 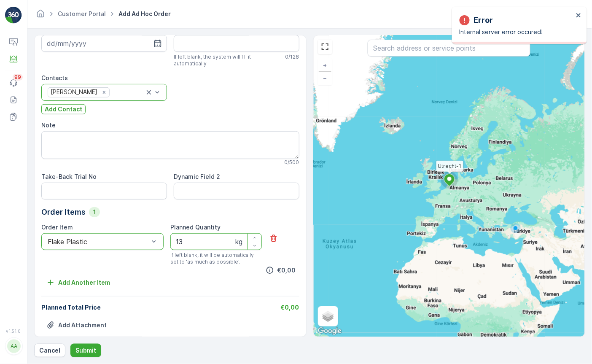 What do you see at coordinates (281, 271) in the screenshot?
I see `button: €0,00` at bounding box center [281, 271].